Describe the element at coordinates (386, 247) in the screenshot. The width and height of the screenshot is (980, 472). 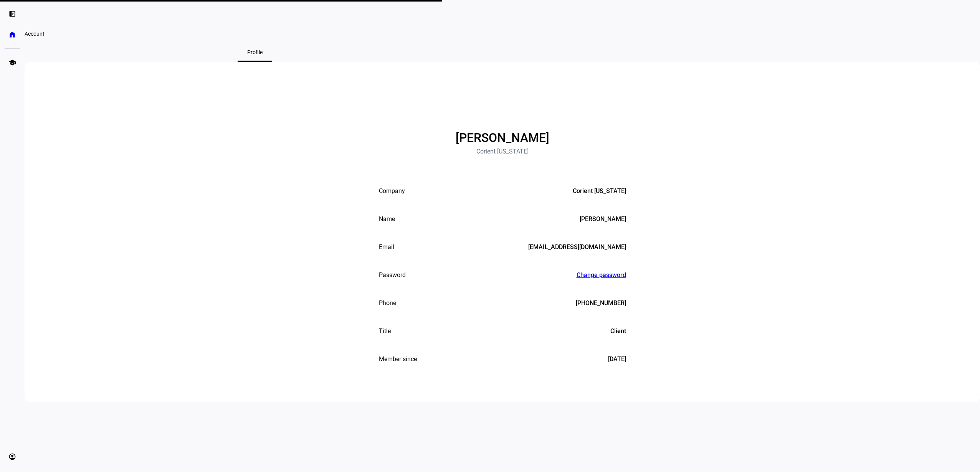
I see `div: Email` at that location.